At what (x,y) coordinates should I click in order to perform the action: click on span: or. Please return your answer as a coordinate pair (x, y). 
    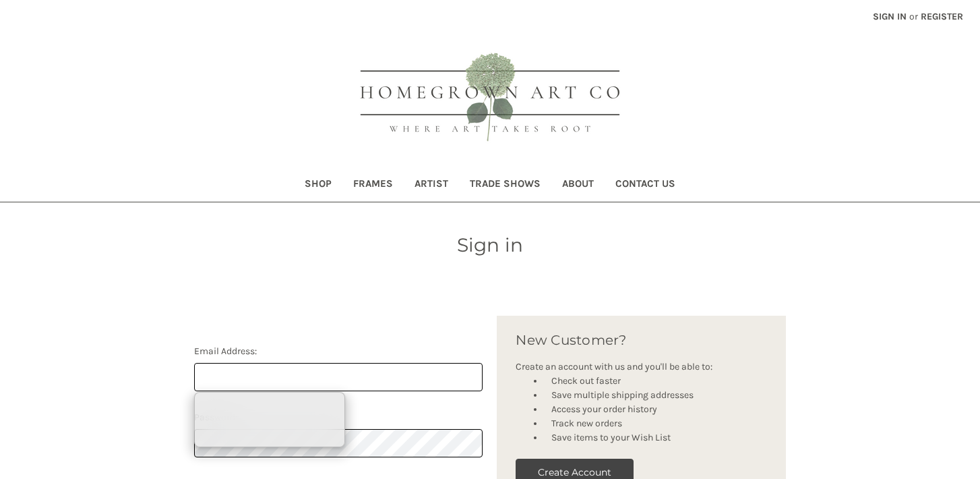
    Looking at the image, I should click on (913, 17).